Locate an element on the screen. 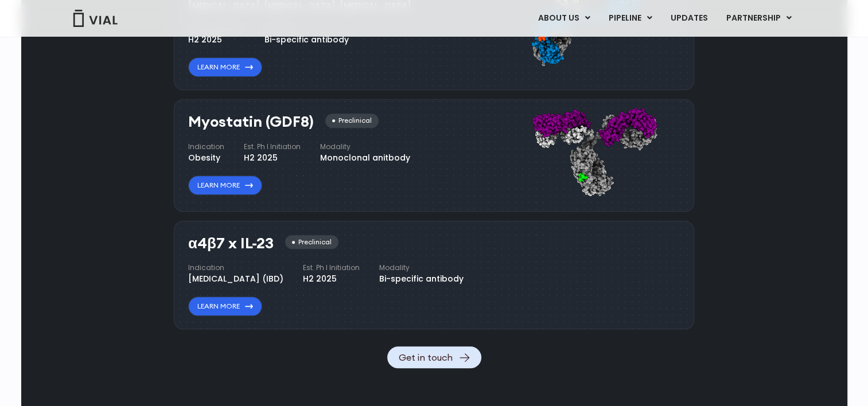  div: Obesity is located at coordinates (206, 158).